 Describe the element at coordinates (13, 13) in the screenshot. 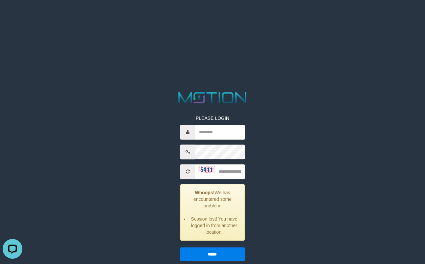

I see `button: Open LiveChat chat widget` at that location.